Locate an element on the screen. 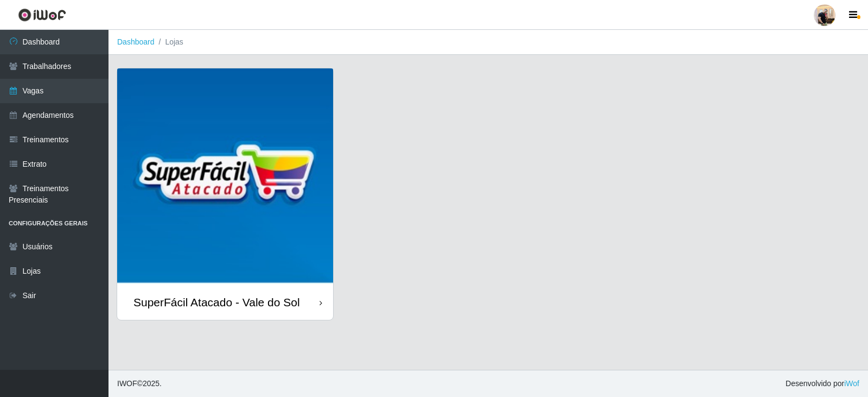  a: SuperFácil Atacado - Vale do Sol is located at coordinates (225, 194).